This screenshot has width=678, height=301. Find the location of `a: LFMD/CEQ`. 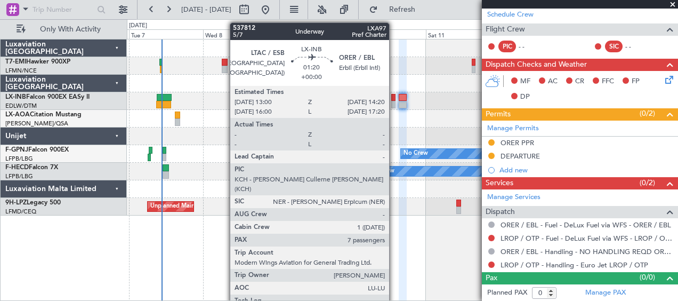

a: LFMD/CEQ is located at coordinates (21, 211).